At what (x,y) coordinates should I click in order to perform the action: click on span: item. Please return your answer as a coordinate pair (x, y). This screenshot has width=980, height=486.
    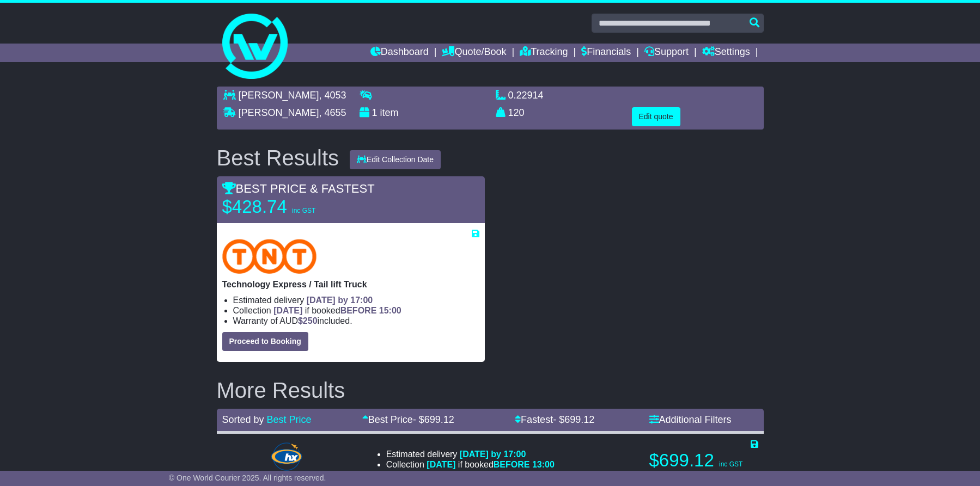
    Looking at the image, I should click on (390, 113).